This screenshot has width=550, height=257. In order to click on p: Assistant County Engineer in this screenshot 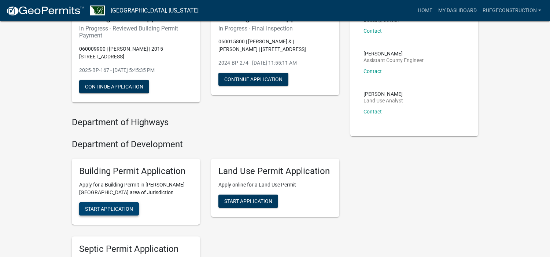, I will do `click(394, 60)`.